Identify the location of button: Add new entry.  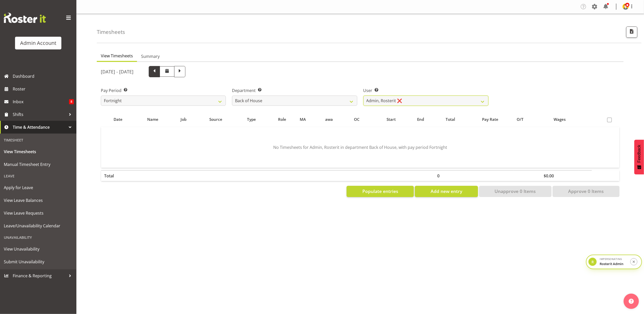
(446, 191).